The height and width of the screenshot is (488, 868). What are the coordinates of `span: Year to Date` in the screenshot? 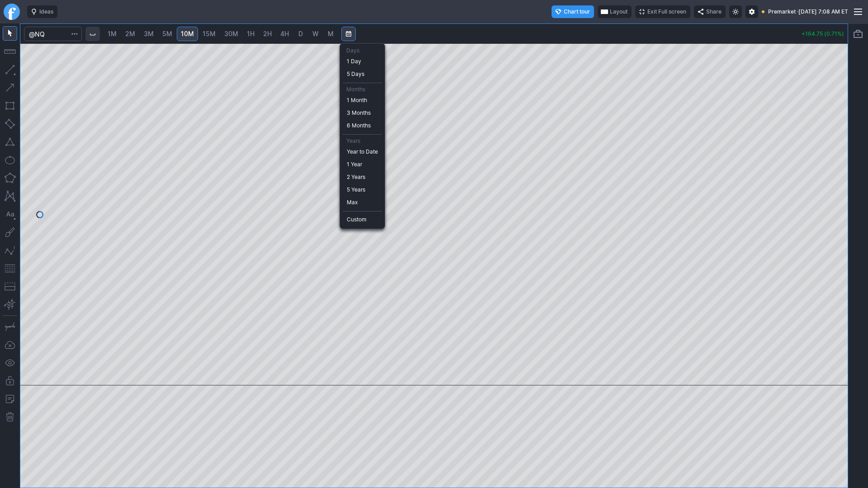 It's located at (362, 152).